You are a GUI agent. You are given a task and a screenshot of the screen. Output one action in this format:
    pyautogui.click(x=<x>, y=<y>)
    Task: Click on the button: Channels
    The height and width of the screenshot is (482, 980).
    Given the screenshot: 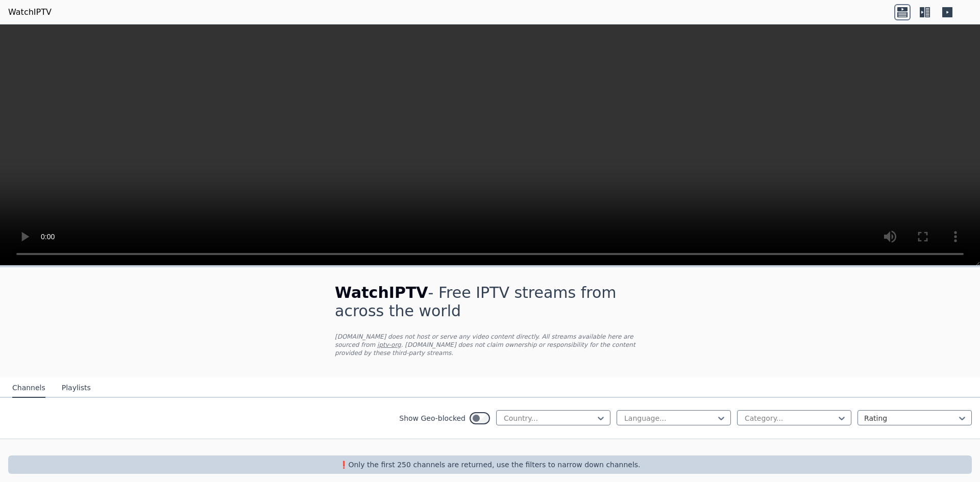 What is the action you would take?
    pyautogui.click(x=29, y=388)
    